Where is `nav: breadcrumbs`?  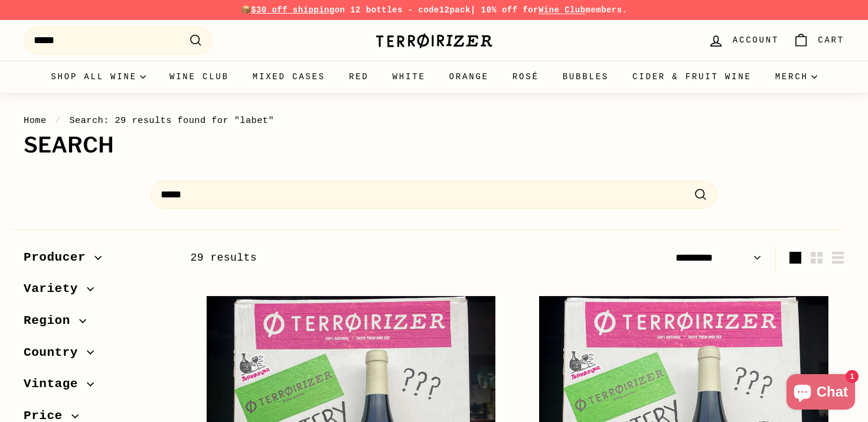
nav: breadcrumbs is located at coordinates (434, 121).